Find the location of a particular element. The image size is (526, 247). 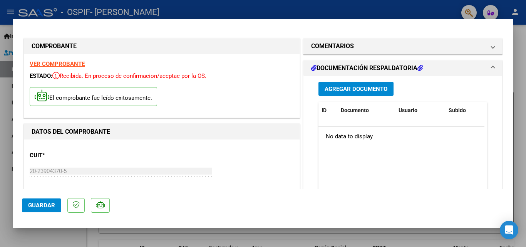

span: Recibida. En proceso de confirmacion/aceptac por la OS. is located at coordinates (129, 76).